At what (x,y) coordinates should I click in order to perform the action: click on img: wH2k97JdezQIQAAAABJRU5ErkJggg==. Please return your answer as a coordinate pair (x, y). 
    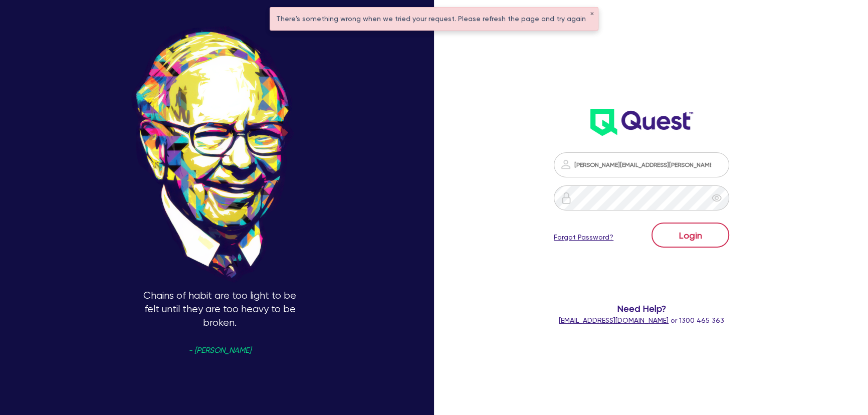
    Looking at the image, I should click on (641, 122).